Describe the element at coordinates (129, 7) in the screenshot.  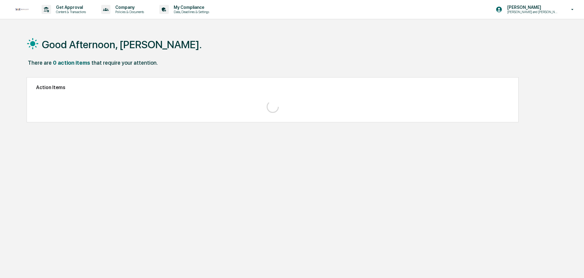
I see `p: Company` at that location.